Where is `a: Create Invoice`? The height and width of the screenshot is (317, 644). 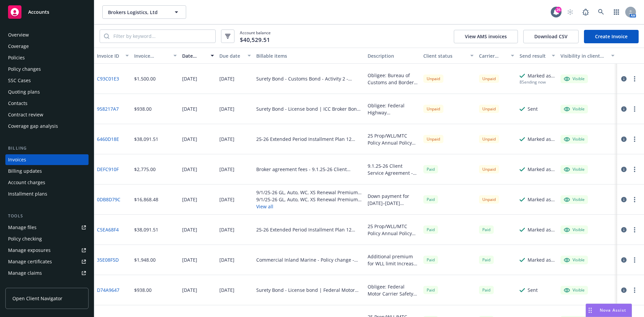
a: Create Invoice is located at coordinates (611, 37).